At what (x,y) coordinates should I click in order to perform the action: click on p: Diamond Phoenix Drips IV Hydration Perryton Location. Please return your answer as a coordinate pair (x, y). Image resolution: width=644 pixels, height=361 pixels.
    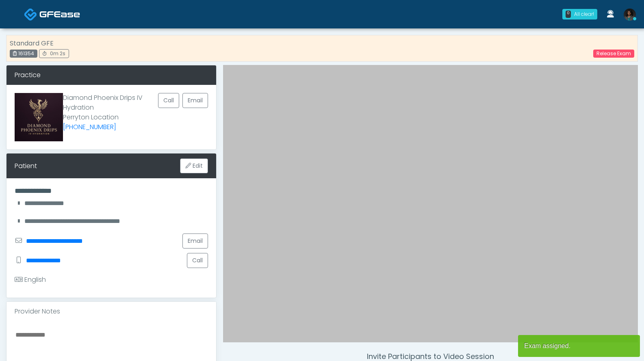
    Looking at the image, I should click on (110, 114).